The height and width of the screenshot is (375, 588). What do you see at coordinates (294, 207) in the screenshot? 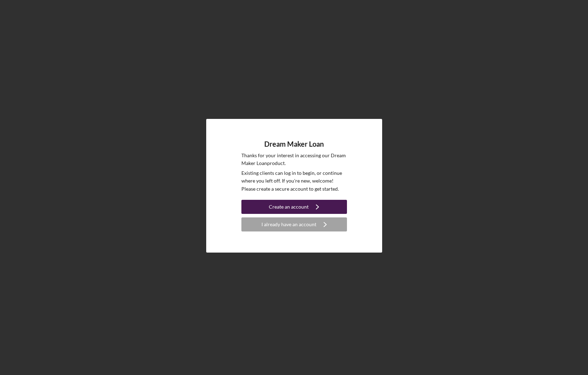
I see `button: Create an account` at bounding box center [294, 207].